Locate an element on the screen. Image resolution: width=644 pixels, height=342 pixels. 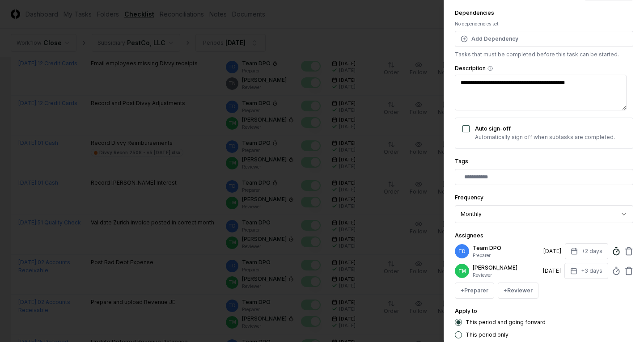
label: Frequency is located at coordinates (469, 197).